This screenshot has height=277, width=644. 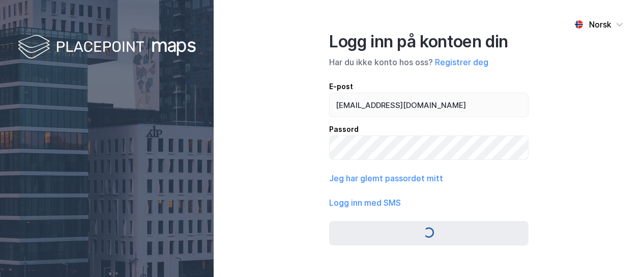 I want to click on button: Logg inn med SMS, so click(x=365, y=203).